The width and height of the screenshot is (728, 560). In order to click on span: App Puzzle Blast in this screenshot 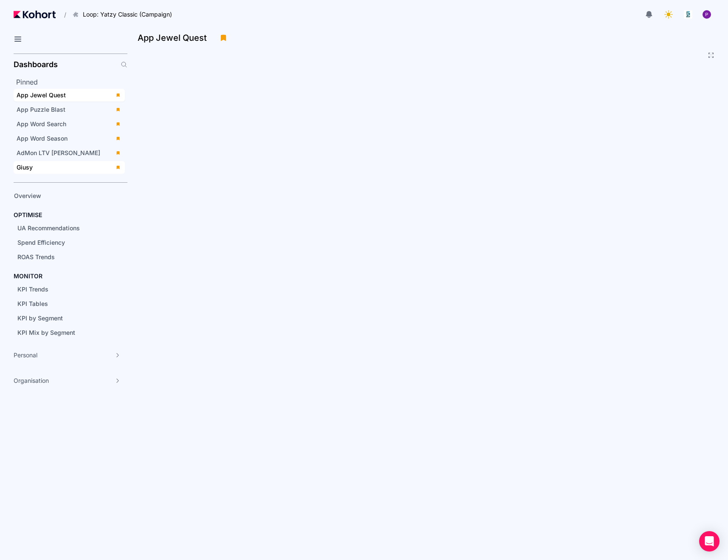, I will do `click(41, 109)`.